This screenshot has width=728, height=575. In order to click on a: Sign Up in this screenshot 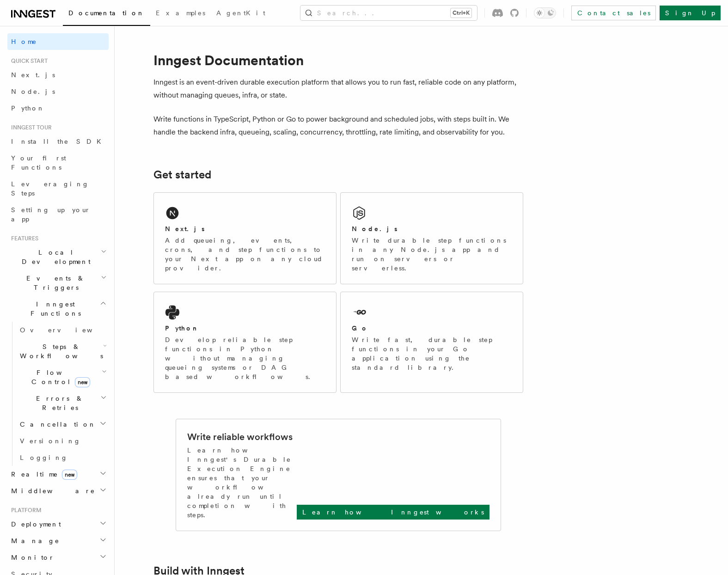, I will do `click(690, 13)`.